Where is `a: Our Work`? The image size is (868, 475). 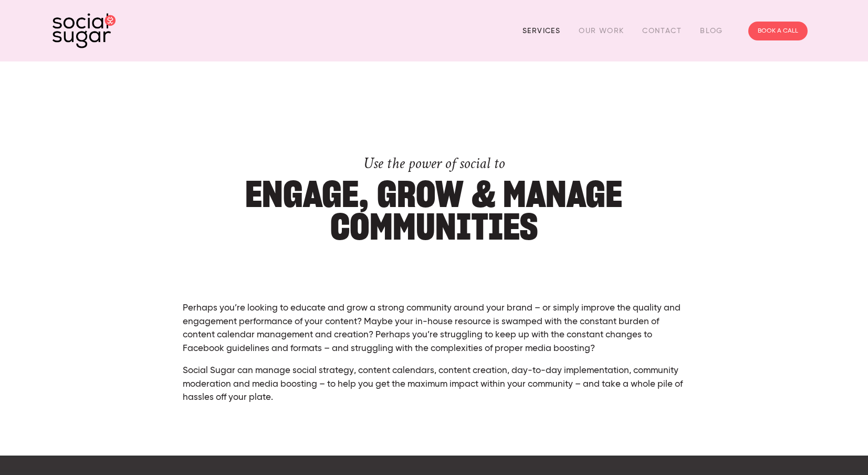 a: Our Work is located at coordinates (601, 31).